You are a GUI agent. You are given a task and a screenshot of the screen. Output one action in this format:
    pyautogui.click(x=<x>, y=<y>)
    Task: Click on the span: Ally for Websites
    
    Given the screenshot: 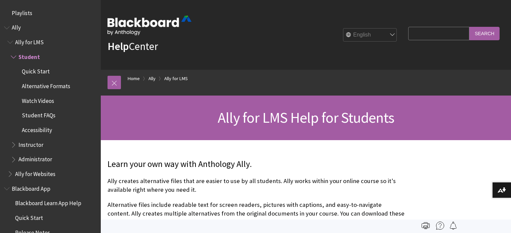 What is the action you would take?
    pyautogui.click(x=35, y=173)
    